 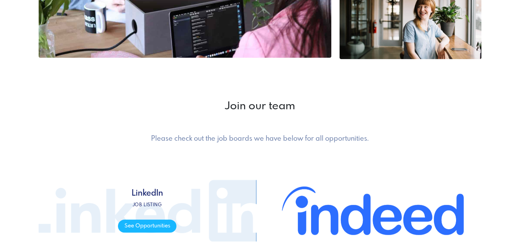 I want to click on span: See Opportunities, so click(x=147, y=226).